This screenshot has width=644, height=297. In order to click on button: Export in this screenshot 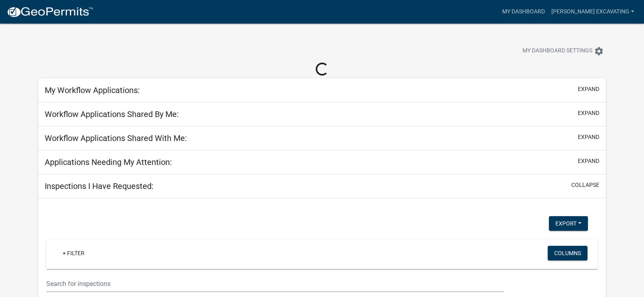, I will do `click(568, 224)`.